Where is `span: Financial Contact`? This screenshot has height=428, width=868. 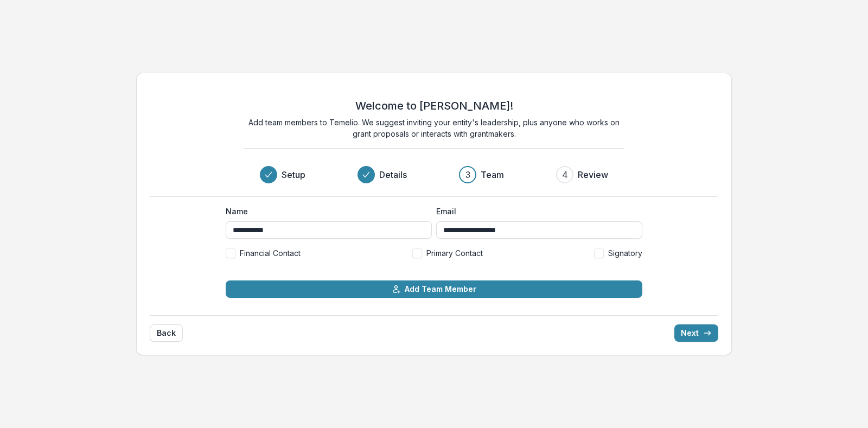 span: Financial Contact is located at coordinates (270, 253).